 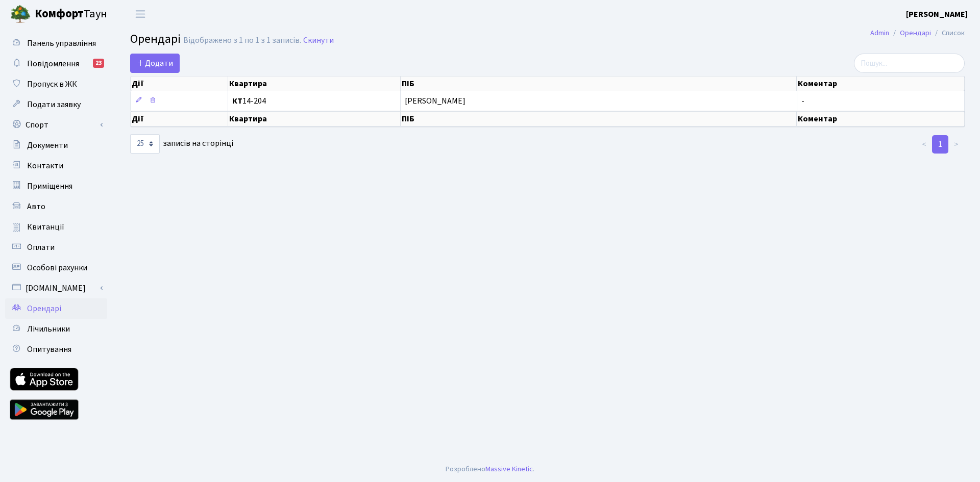 What do you see at coordinates (56, 186) in the screenshot?
I see `a: Приміщення` at bounding box center [56, 186].